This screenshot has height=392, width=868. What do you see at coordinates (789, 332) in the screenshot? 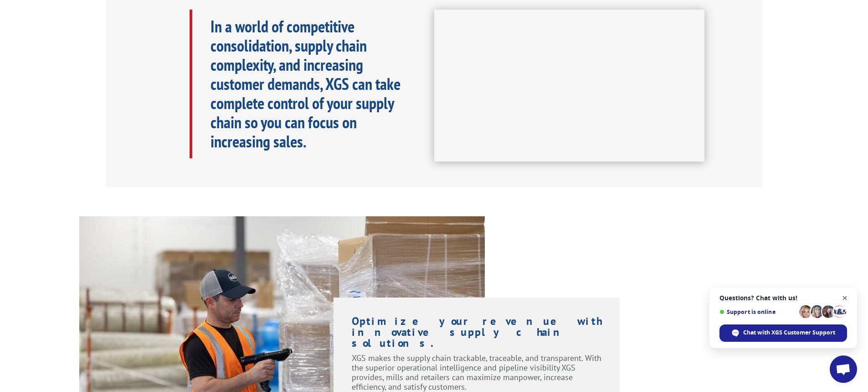
I see `span: Chat with XGS Customer Support` at bounding box center [789, 332].